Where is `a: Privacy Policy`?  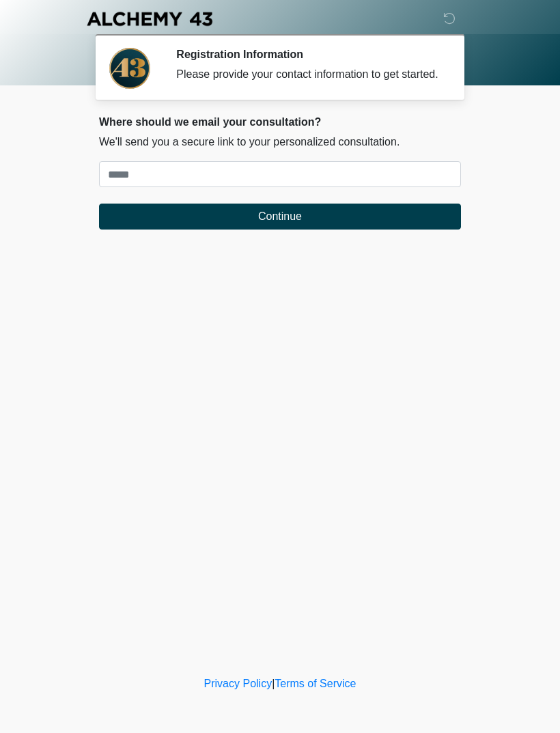
a: Privacy Policy is located at coordinates (239, 683).